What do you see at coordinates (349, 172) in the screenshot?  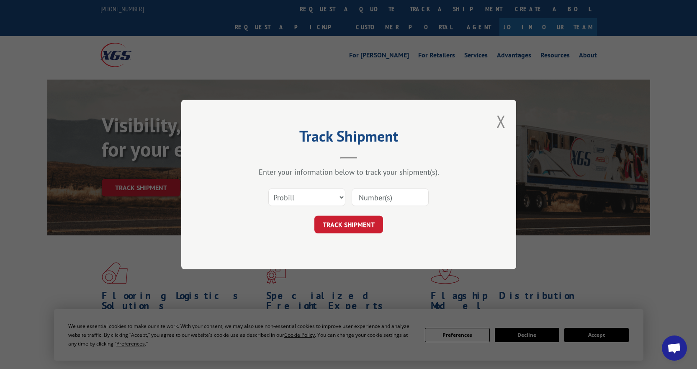 I see `div: Enter your information below to track your shipment(s).` at bounding box center [349, 172].